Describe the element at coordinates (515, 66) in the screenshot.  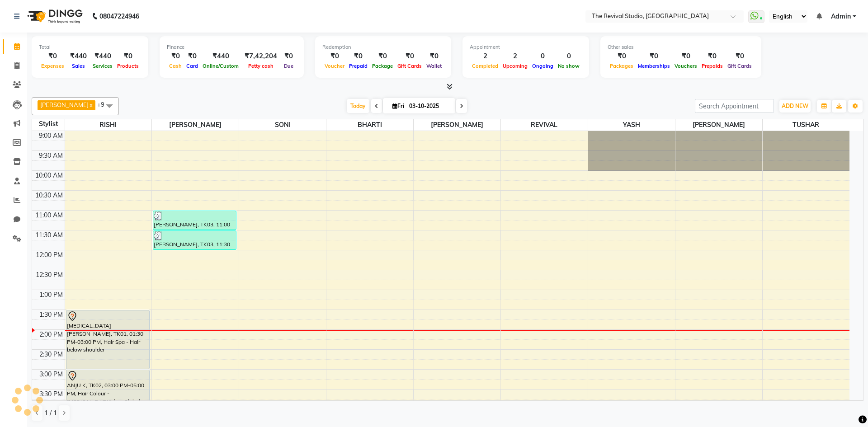
I see `span: Upcoming` at that location.